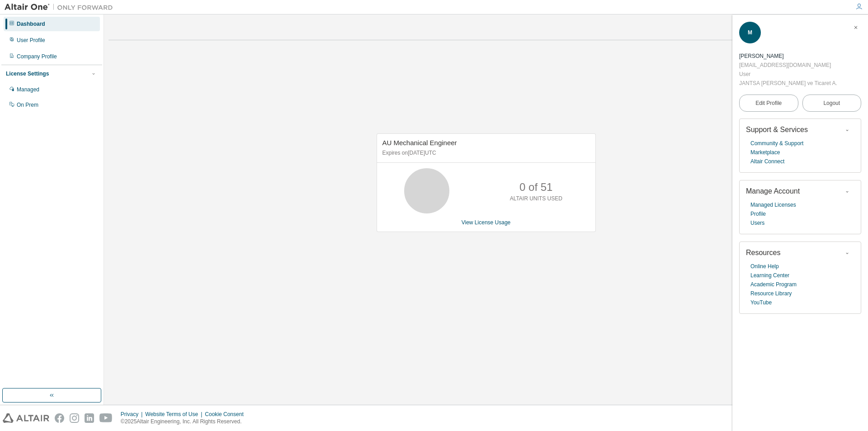  What do you see at coordinates (769, 103) in the screenshot?
I see `span: Edit Profile` at bounding box center [769, 103].